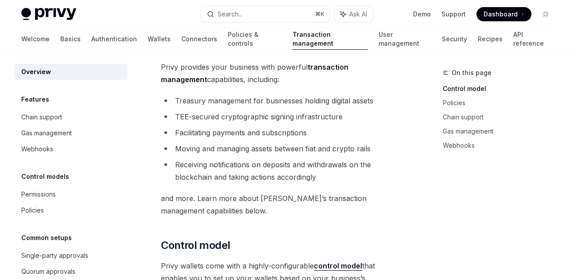 Image resolution: width=574 pixels, height=280 pixels. Describe the element at coordinates (47, 133) in the screenshot. I see `div: Gas management` at that location.